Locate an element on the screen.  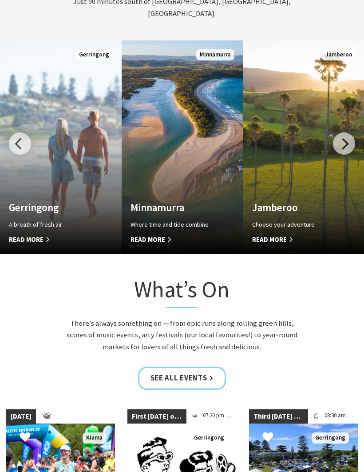
p: A breath of fresh air is located at coordinates (52, 224).